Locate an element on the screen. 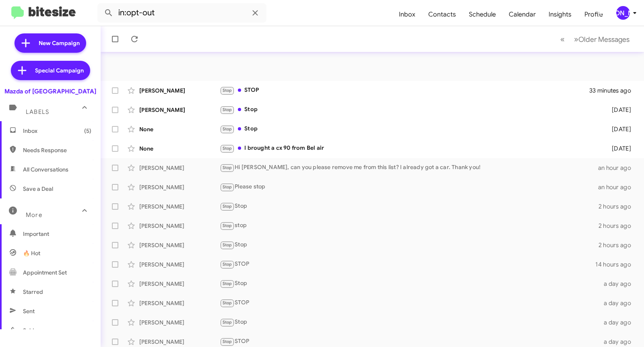  span: 🔥 Hot is located at coordinates (32, 253).